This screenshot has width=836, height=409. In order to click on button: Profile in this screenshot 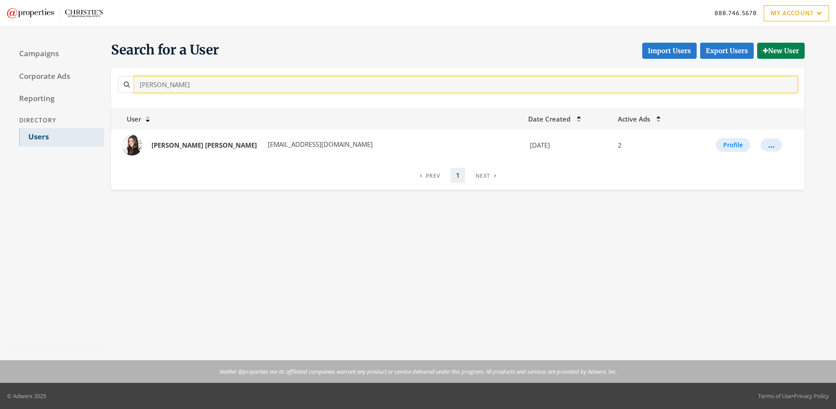, I will do `click(733, 145)`.